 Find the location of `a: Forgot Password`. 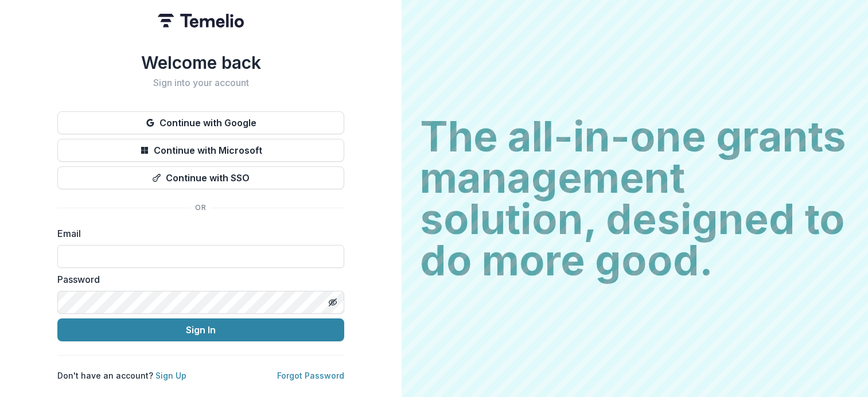

a: Forgot Password is located at coordinates (310, 375).